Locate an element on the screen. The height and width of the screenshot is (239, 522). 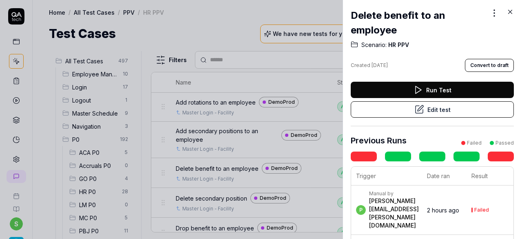
button: Convert to draft is located at coordinates (490, 65).